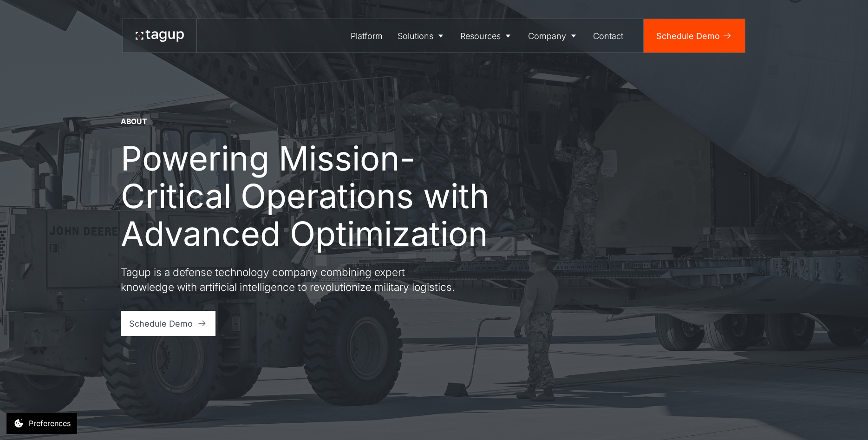 This screenshot has width=868, height=440. I want to click on p: Tagup is a defense technology company combining expert knowledge with artificial intelligence to ..., so click(288, 279).